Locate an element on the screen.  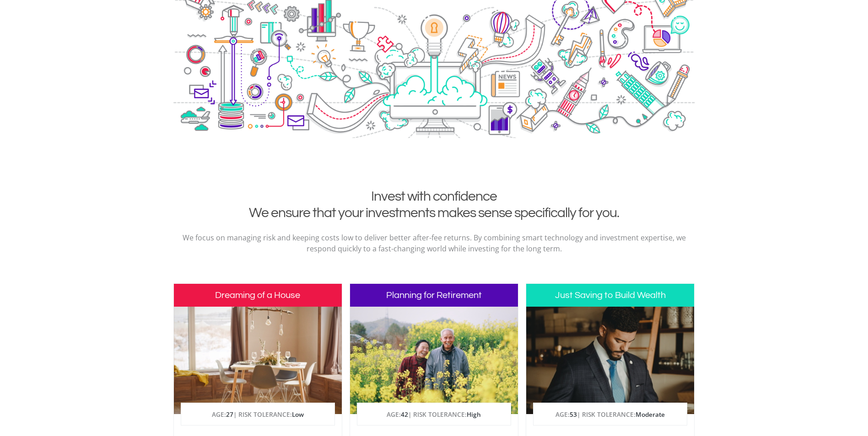
h3: Planning for Retirement is located at coordinates (433, 295).